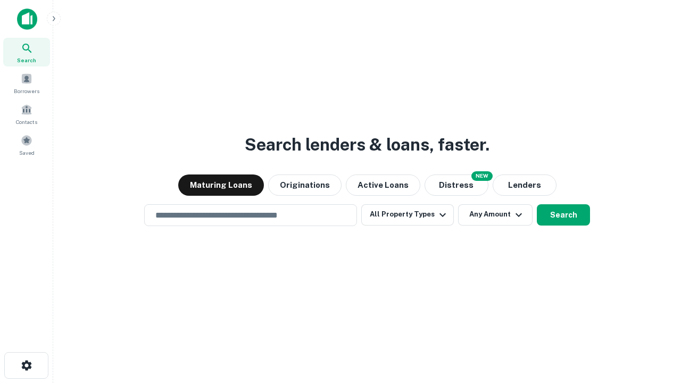  Describe the element at coordinates (27, 153) in the screenshot. I see `span: Saved` at that location.